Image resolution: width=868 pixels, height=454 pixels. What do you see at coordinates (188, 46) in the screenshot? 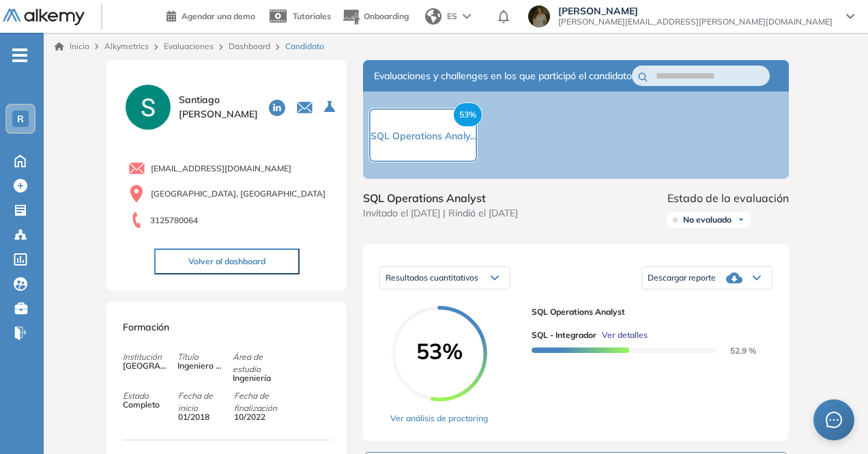
I see `a: Evaluaciones` at bounding box center [188, 46].